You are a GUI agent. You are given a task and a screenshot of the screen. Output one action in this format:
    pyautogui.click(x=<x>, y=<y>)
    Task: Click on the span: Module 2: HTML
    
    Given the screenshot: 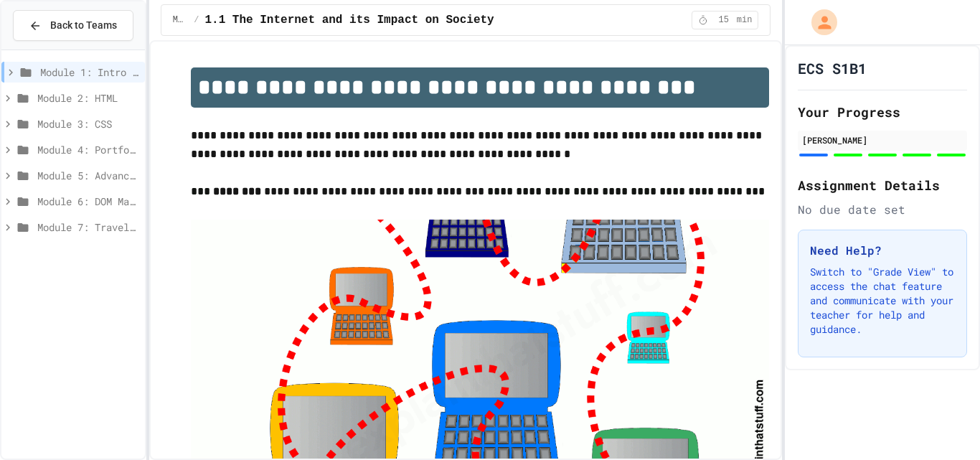 What is the action you would take?
    pyautogui.click(x=88, y=98)
    